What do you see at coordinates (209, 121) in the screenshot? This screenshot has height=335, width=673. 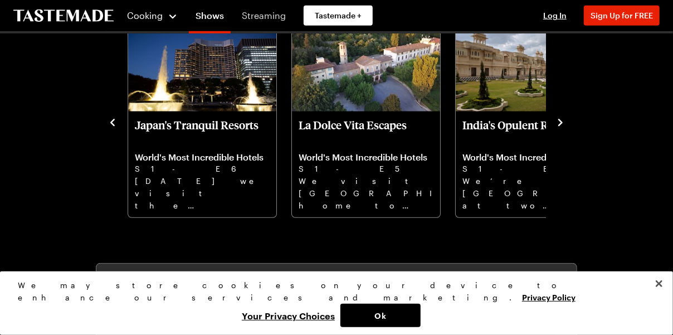 I see `div: 8 / 13` at bounding box center [209, 121].